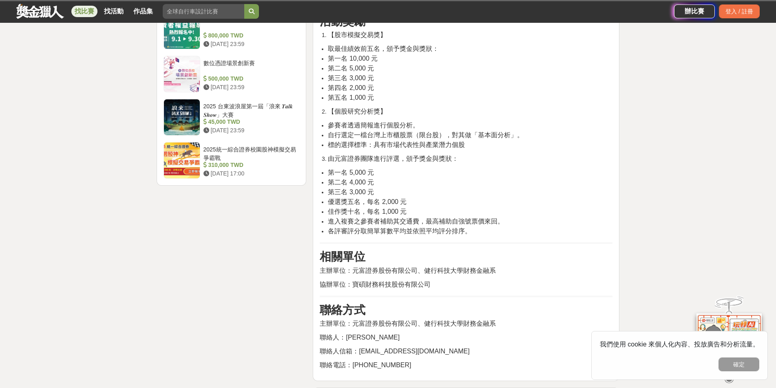  Describe the element at coordinates (399, 231) in the screenshot. I see `span: 各評審評分取簡單算數平均並依照平均評分排序。` at that location.